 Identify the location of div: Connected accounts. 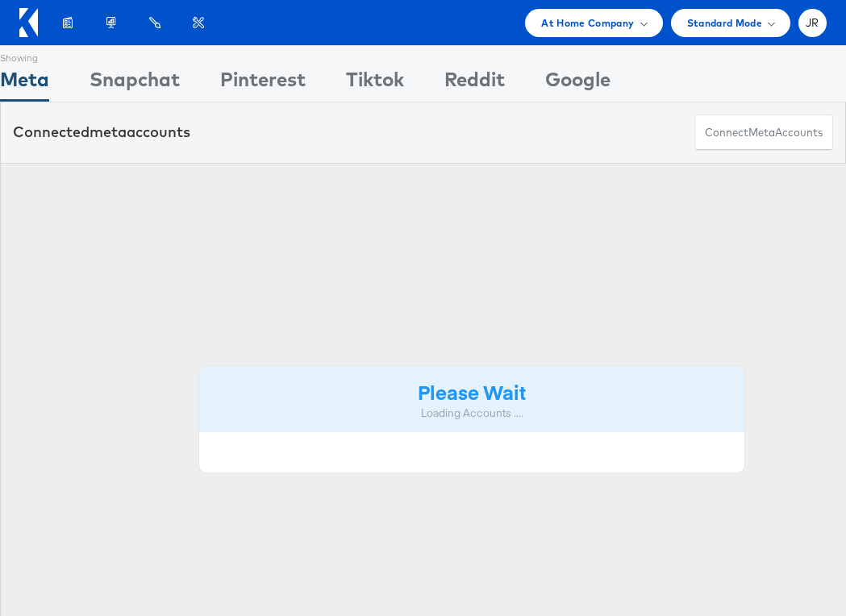
(102, 132).